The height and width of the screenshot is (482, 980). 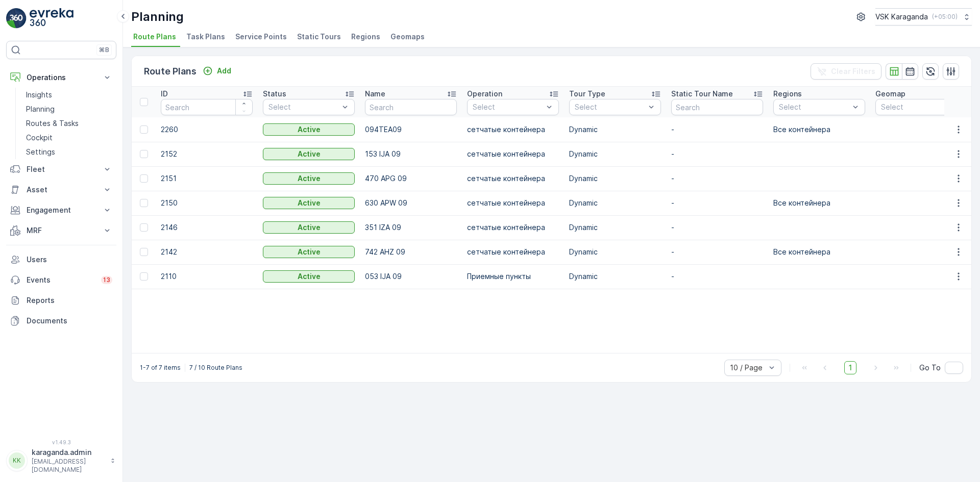 What do you see at coordinates (40, 152) in the screenshot?
I see `p: Settings` at bounding box center [40, 152].